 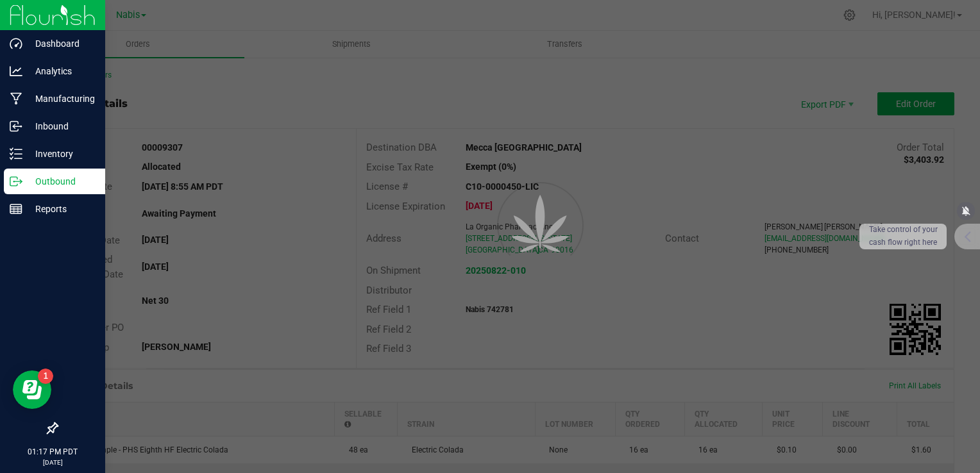 What do you see at coordinates (61, 181) in the screenshot?
I see `p: Outbound` at bounding box center [61, 181].